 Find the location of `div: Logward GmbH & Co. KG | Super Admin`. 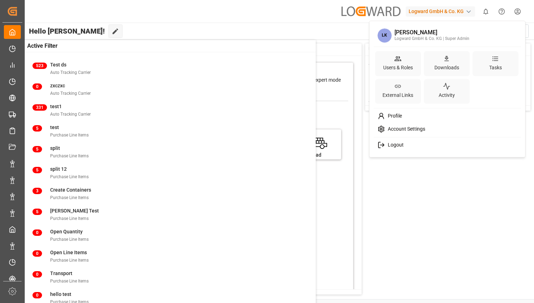

div: Logward GmbH & Co. KG | Super Admin is located at coordinates (432, 39).